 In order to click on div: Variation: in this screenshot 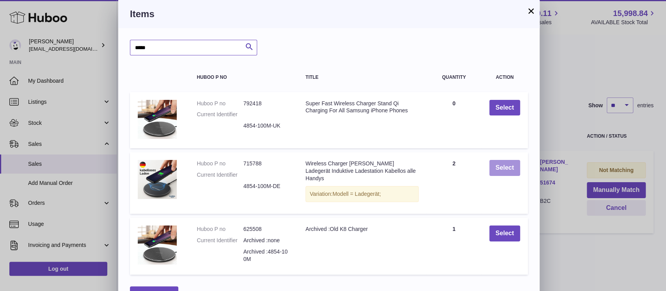, I will do `click(362, 194)`.